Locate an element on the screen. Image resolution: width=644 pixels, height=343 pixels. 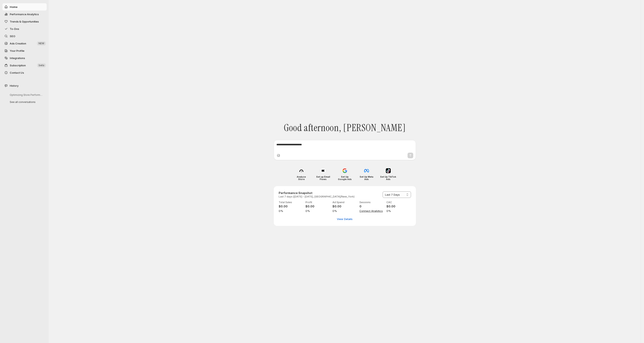
p: Sessions is located at coordinates (372, 202).